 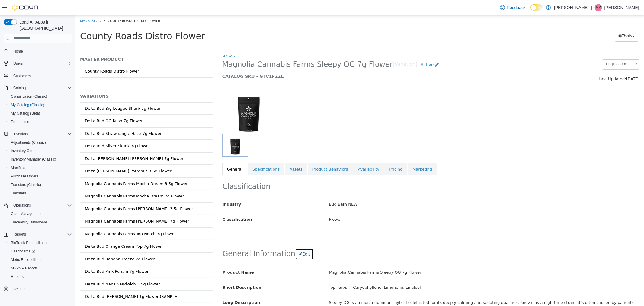 I want to click on span: Operations, so click(x=22, y=205).